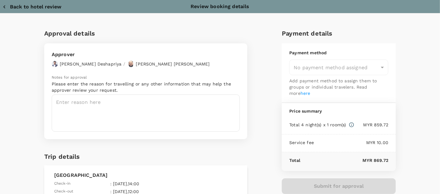 The image size is (440, 194). Describe the element at coordinates (55, 64) in the screenshot. I see `img: avatar-67a5bcb800f47.png` at that location.